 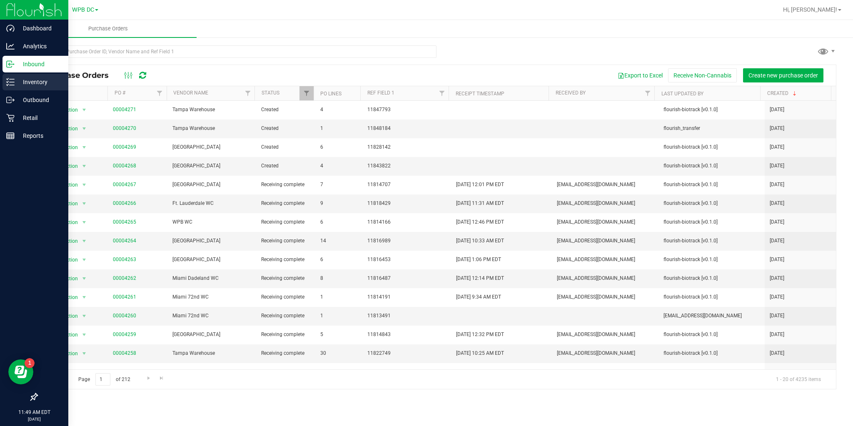 What do you see at coordinates (108, 29) in the screenshot?
I see `span: Purchase Orders` at bounding box center [108, 29].